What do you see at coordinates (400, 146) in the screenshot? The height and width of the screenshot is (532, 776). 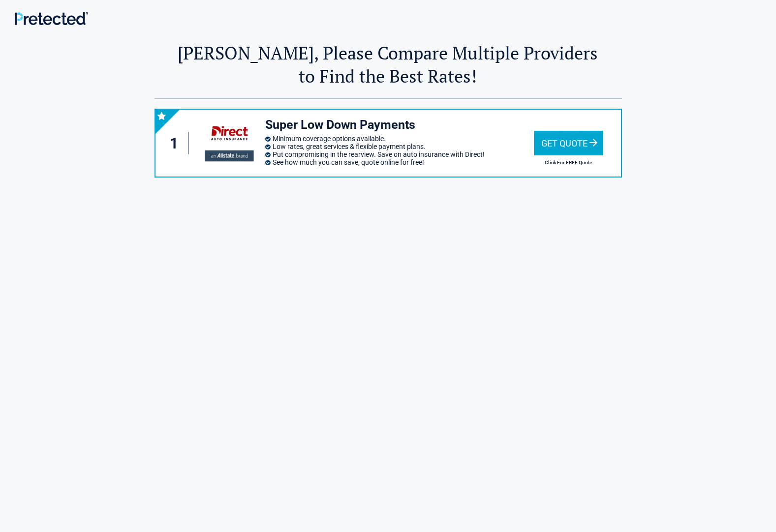 I see `li: Low rates, great services & flexible payment plans.` at bounding box center [400, 146].